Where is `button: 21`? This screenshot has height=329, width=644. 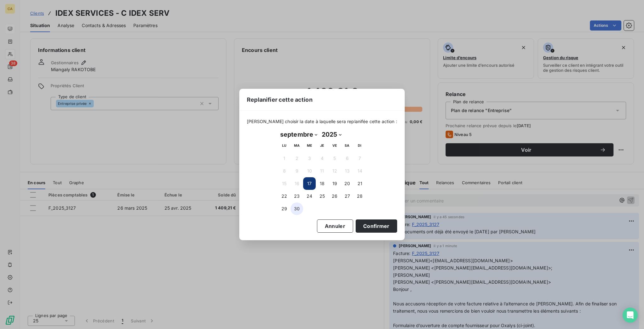
button: 21 is located at coordinates (360, 184).